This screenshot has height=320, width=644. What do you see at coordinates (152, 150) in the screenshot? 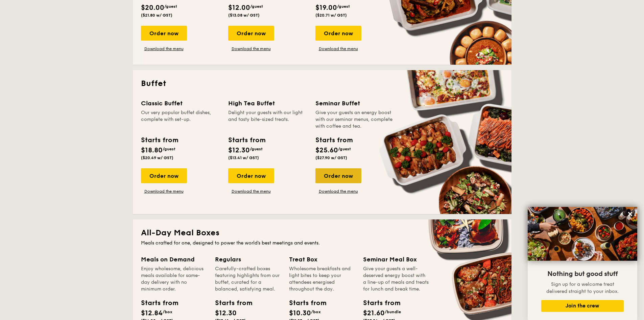
I see `span: $18.80` at bounding box center [152, 150].